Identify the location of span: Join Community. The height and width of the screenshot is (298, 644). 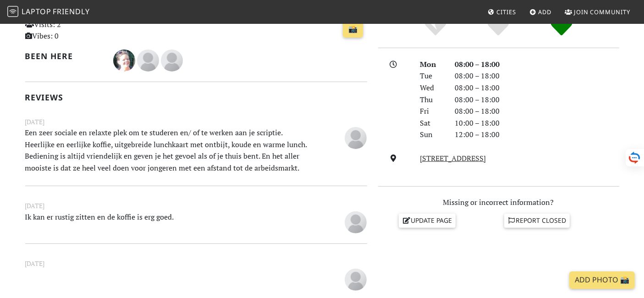
(602, 12).